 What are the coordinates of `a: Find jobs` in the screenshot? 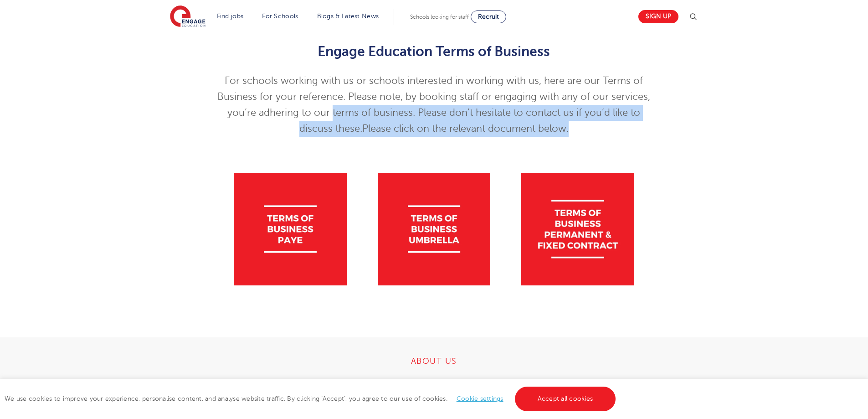 It's located at (230, 16).